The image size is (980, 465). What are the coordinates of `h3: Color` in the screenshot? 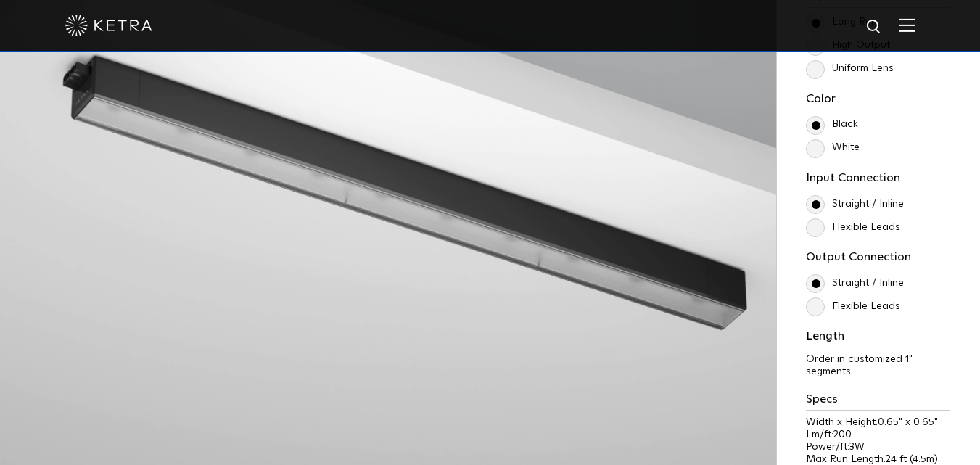 It's located at (878, 101).